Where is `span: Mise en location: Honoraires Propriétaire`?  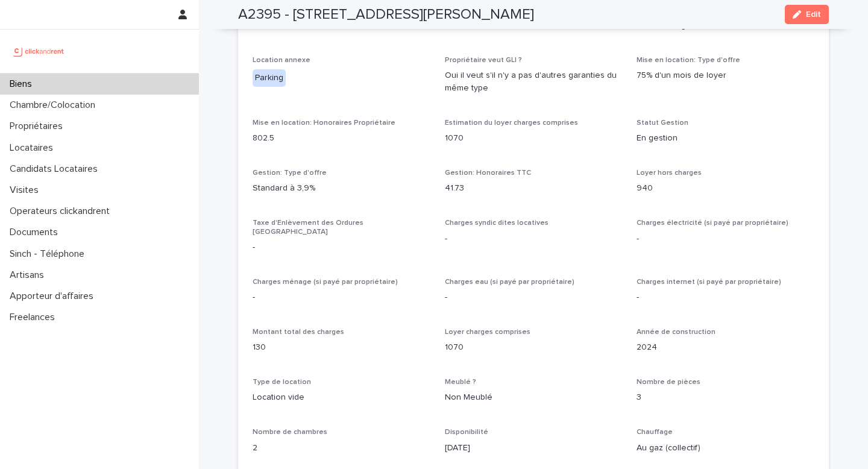
span: Mise en location: Honoraires Propriétaire is located at coordinates (324, 123).